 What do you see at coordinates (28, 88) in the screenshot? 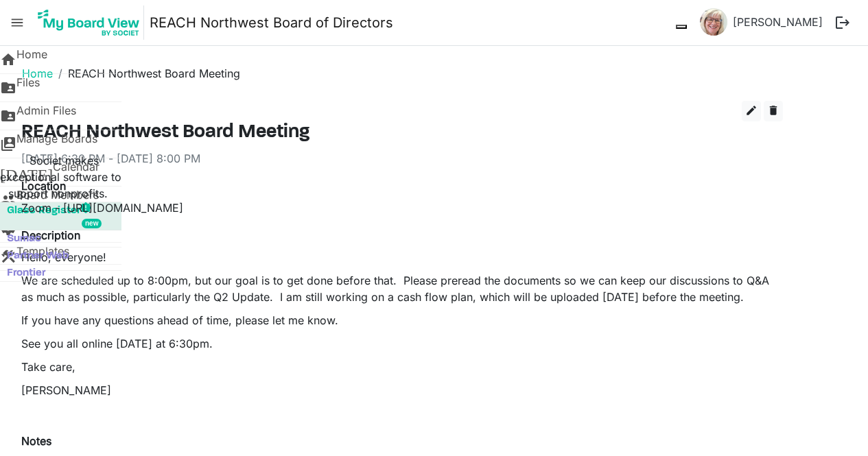
I see `span: Files` at bounding box center [28, 88].